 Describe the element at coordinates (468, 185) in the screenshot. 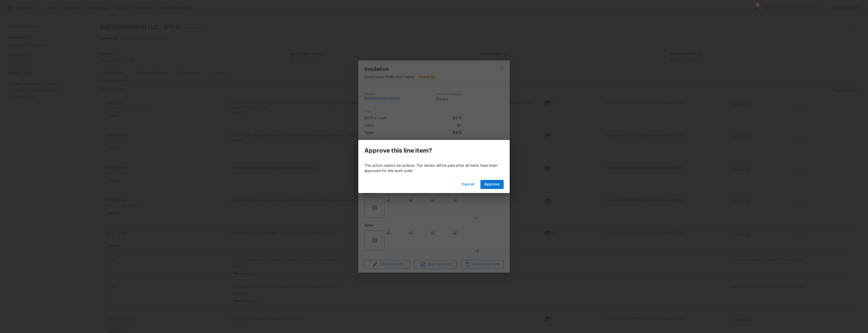

I see `span: Cancel` at that location.